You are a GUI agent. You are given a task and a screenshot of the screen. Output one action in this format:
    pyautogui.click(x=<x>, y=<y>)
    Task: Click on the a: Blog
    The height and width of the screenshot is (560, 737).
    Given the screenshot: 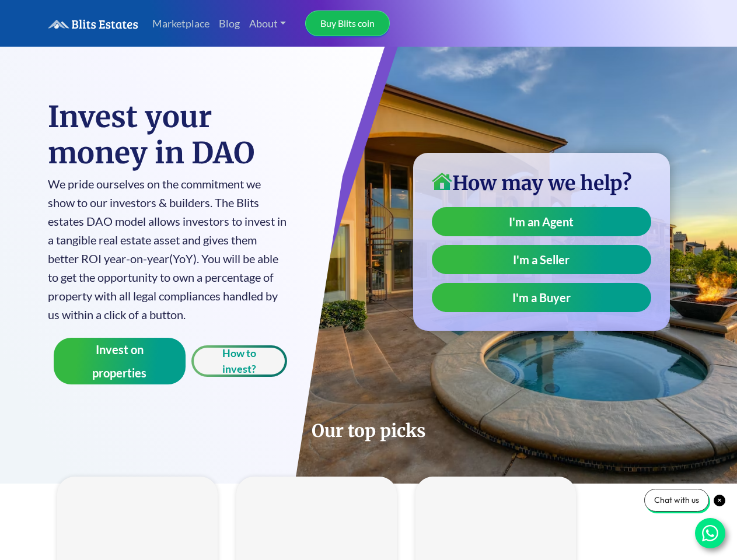 What is the action you would take?
    pyautogui.click(x=230, y=23)
    